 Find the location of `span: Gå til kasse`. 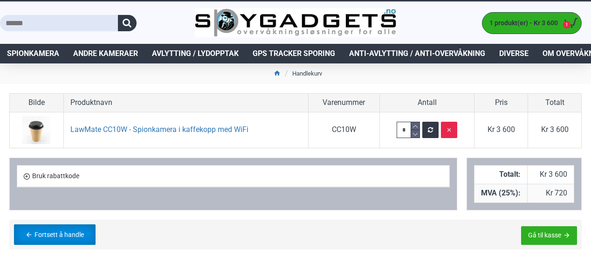

span: Gå til kasse is located at coordinates (544, 235).